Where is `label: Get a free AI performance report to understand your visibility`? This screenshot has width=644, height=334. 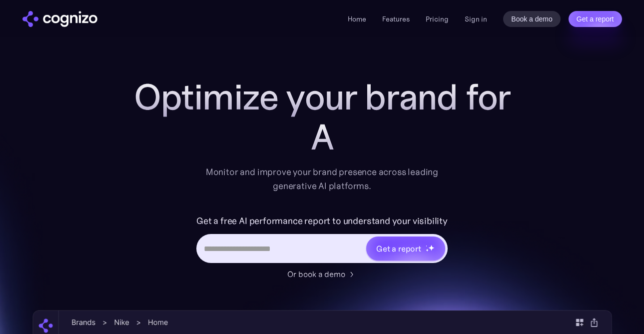 label: Get a free AI performance report to understand your visibility is located at coordinates (322, 221).